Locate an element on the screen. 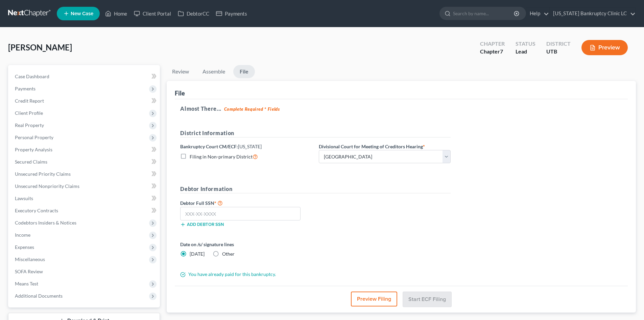 Image resolution: width=644 pixels, height=320 pixels. div: UTB is located at coordinates (558, 51).